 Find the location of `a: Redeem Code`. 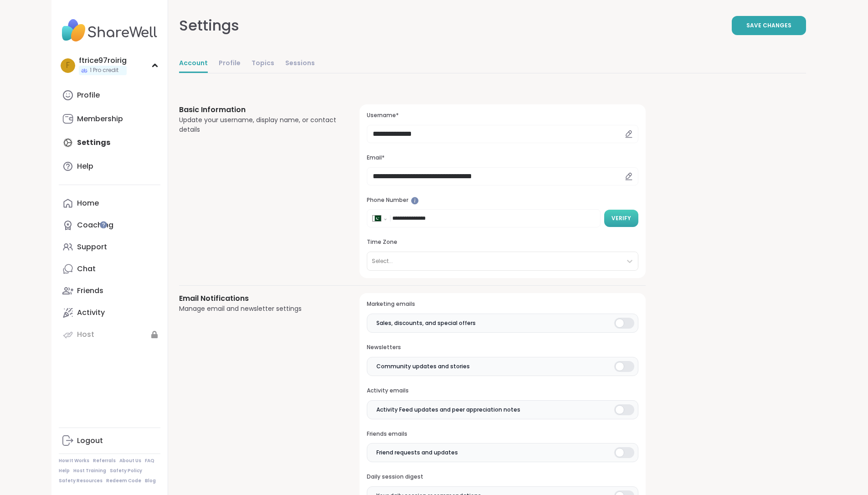

a: Redeem Code is located at coordinates (123, 481).